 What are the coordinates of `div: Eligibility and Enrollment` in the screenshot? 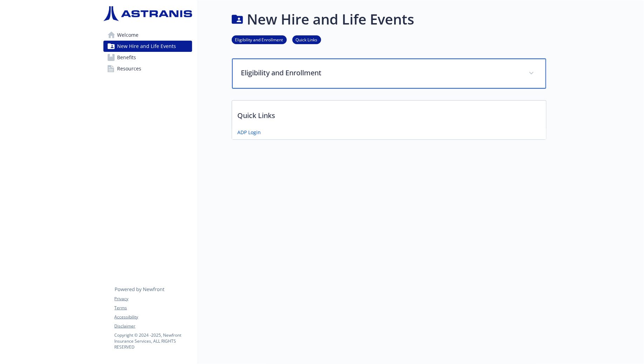 It's located at (390, 73).